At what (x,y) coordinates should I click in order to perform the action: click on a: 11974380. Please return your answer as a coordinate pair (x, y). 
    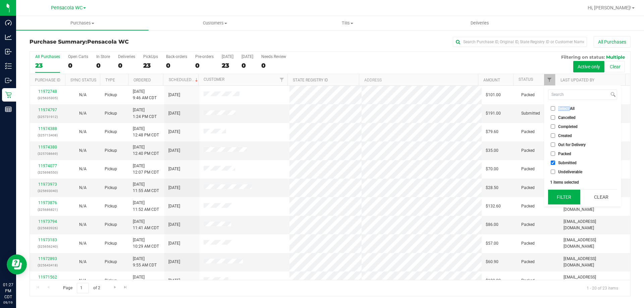
    Looking at the image, I should click on (48, 147).